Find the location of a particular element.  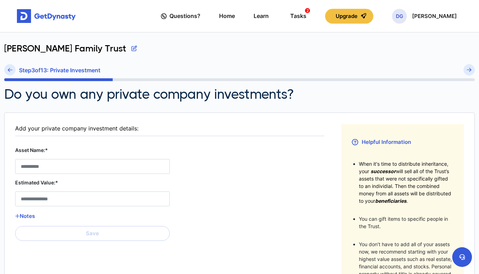

li: You can gift items to specific people in the Trust. is located at coordinates (406, 222).